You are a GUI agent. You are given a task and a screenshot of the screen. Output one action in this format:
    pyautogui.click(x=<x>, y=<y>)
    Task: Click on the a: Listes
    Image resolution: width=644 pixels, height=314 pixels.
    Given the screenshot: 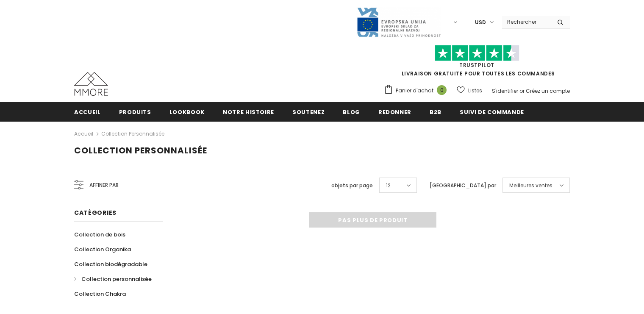 What is the action you would take?
    pyautogui.click(x=469, y=90)
    